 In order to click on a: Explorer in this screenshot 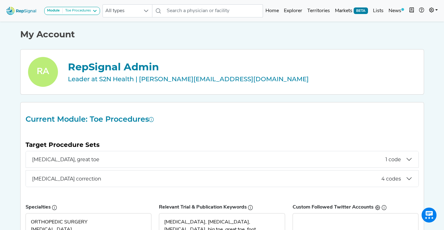, I will do `click(293, 11)`.